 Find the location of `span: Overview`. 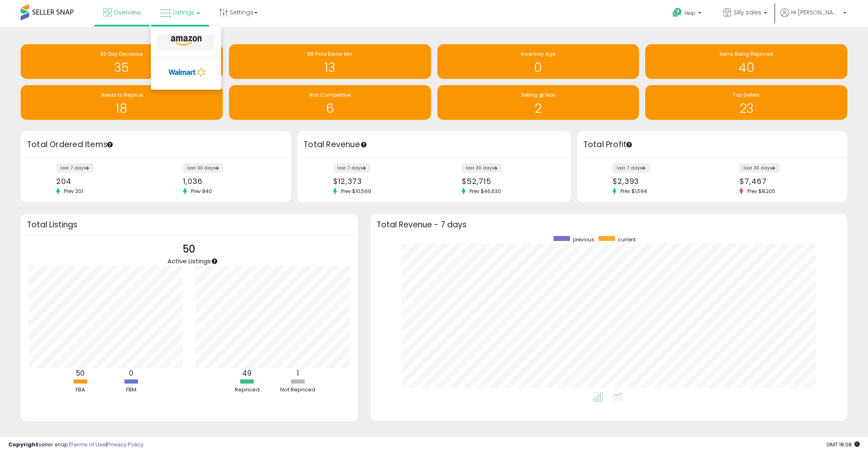

span: Overview is located at coordinates (127, 12).